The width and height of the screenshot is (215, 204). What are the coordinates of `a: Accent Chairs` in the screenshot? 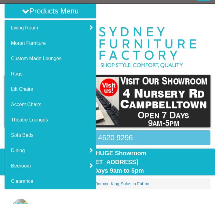 It's located at (51, 104).